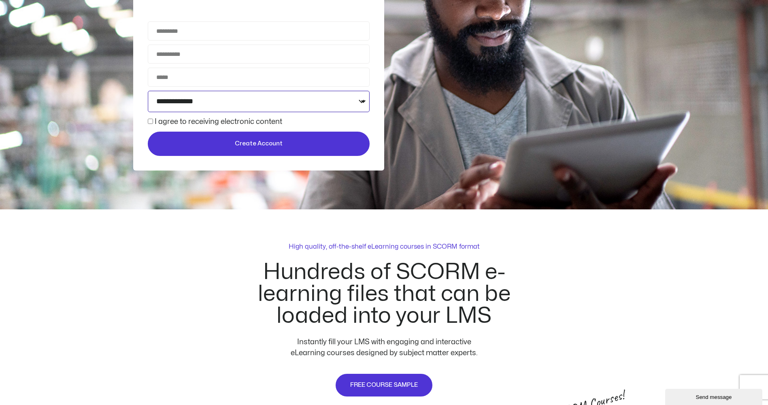  Describe the element at coordinates (49, 10) in the screenshot. I see `div: Send message` at that location.